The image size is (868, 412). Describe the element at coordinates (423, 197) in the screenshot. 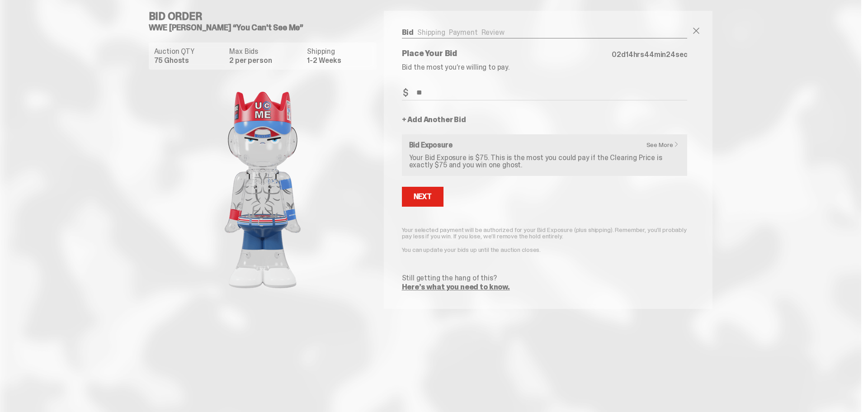

I see `div: Next` at that location.